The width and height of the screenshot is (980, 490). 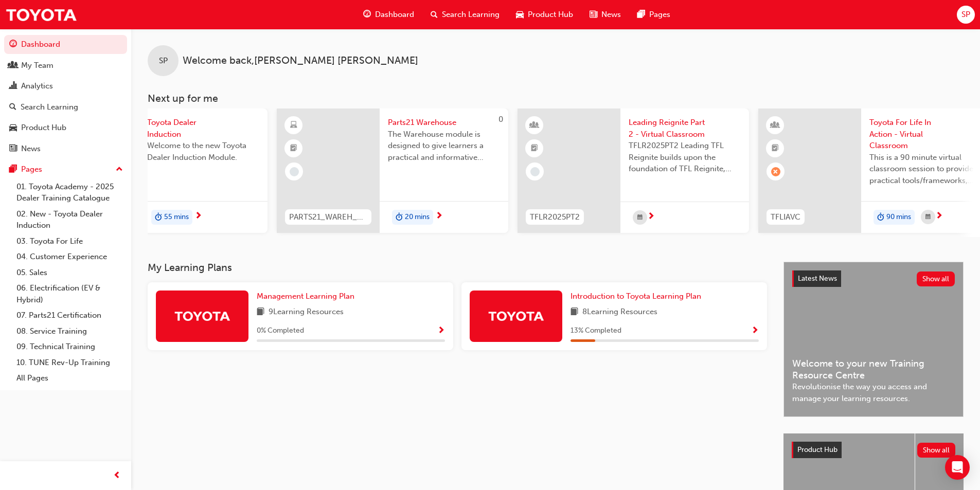 What do you see at coordinates (654, 15) in the screenshot?
I see `a: pages-iconPages` at bounding box center [654, 15].